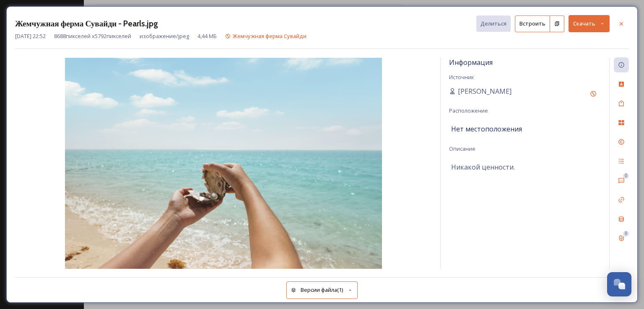 This screenshot has width=644, height=309. What do you see at coordinates (494, 23) in the screenshot?
I see `button: Делиться` at bounding box center [494, 23].